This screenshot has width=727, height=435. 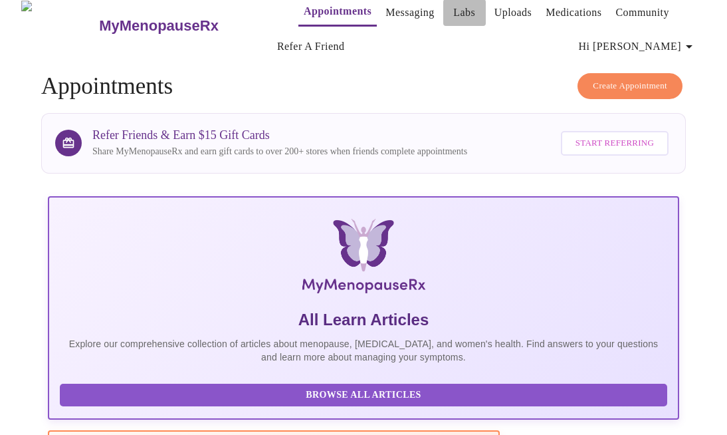 What do you see at coordinates (280, 135) in the screenshot?
I see `h3: Refer Friends & Earn $15 Gift Cards` at bounding box center [280, 135].